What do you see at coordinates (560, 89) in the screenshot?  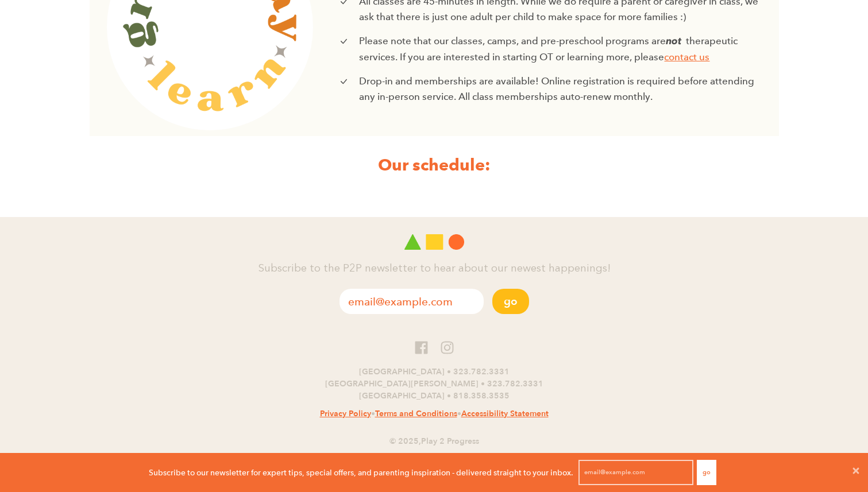 I see `p: Drop-in and memberships are available! Online registration is required before attending any in-pe...` at bounding box center [560, 89].